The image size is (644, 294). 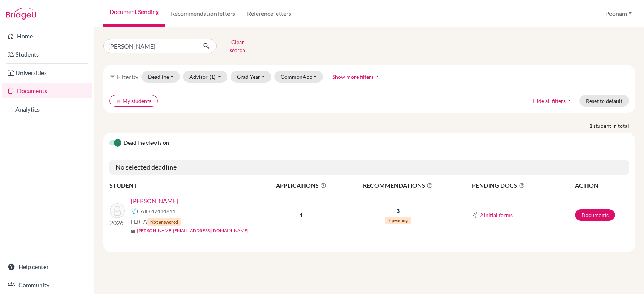 What do you see at coordinates (47, 73) in the screenshot?
I see `a: Universities` at bounding box center [47, 73].